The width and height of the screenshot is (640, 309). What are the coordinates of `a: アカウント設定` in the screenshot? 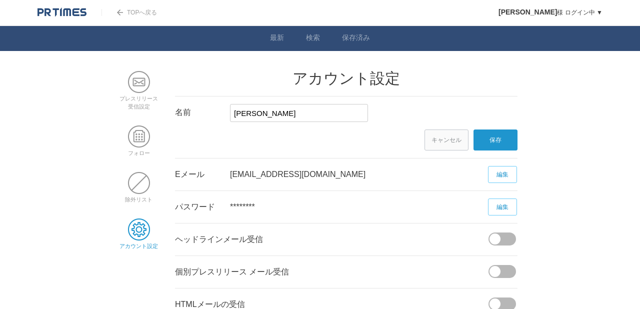 It's located at (138, 242).